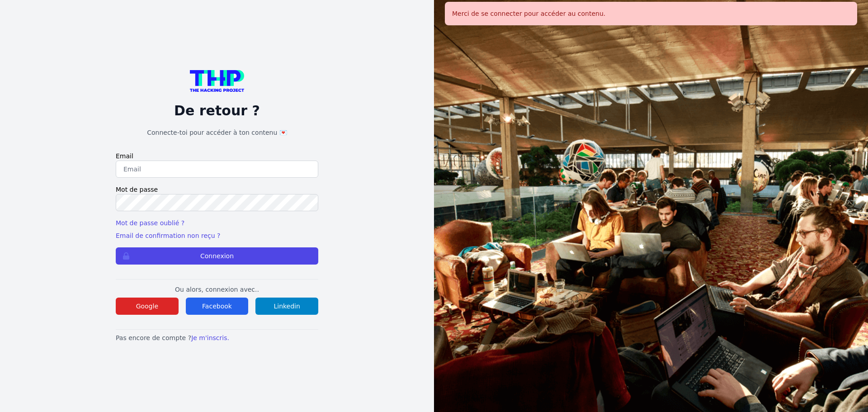 The height and width of the screenshot is (412, 868). I want to click on a: Email de confirmation non reçu ?, so click(168, 236).